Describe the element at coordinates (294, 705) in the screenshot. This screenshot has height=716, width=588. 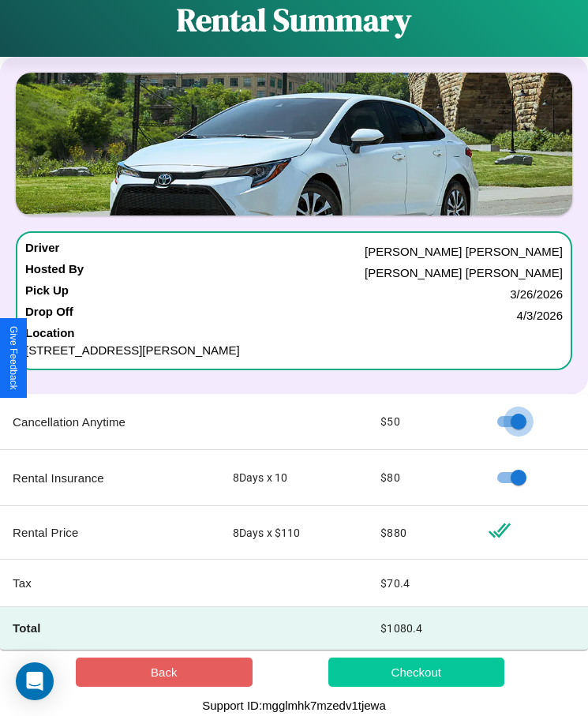
I see `p: Support ID: mgglmhk7mzedv1tjewa` at that location.